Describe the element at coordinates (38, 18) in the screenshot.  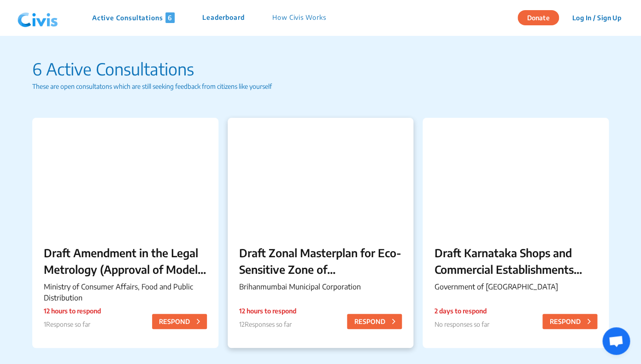
I see `img: navlogo.png` at that location.